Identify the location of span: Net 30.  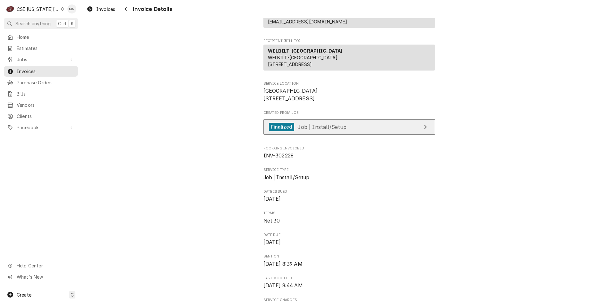
(272, 221).